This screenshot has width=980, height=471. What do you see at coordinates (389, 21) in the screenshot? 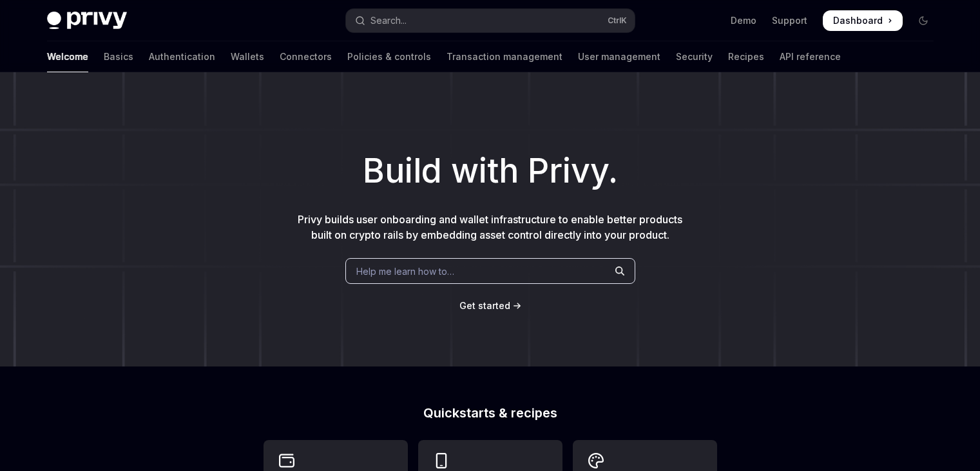
I see `div: Search...` at bounding box center [389, 21].